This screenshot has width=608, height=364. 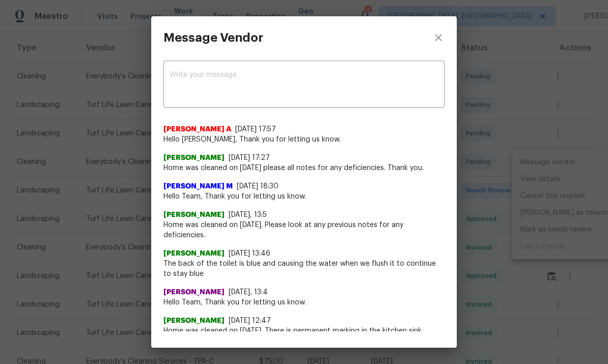 What do you see at coordinates (439, 38) in the screenshot?
I see `button: close` at bounding box center [439, 38].